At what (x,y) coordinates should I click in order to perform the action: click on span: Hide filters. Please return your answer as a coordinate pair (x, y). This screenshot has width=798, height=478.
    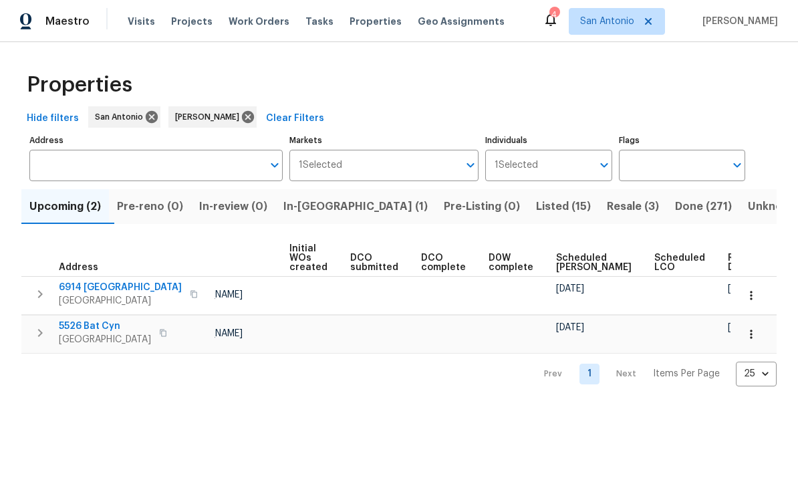
    Looking at the image, I should click on (53, 118).